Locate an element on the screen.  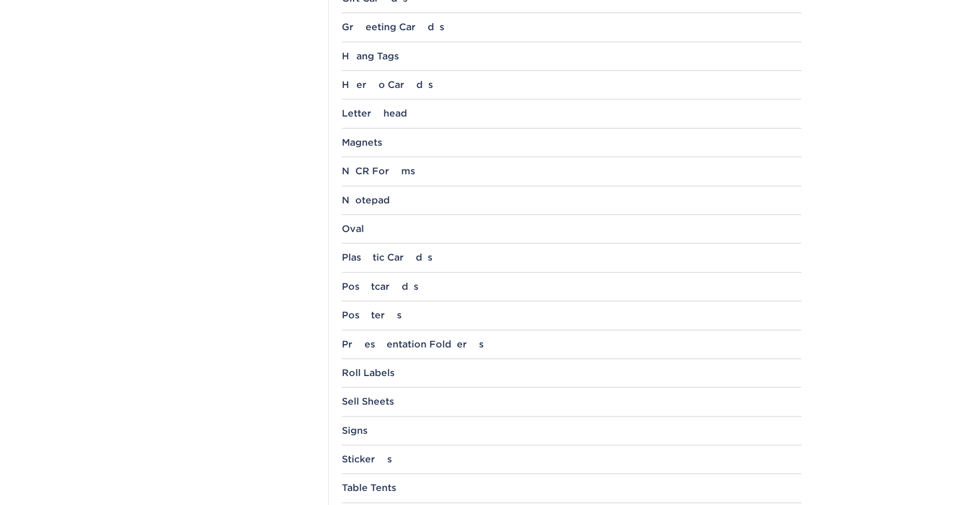
div: Roll Labels is located at coordinates (571, 373).